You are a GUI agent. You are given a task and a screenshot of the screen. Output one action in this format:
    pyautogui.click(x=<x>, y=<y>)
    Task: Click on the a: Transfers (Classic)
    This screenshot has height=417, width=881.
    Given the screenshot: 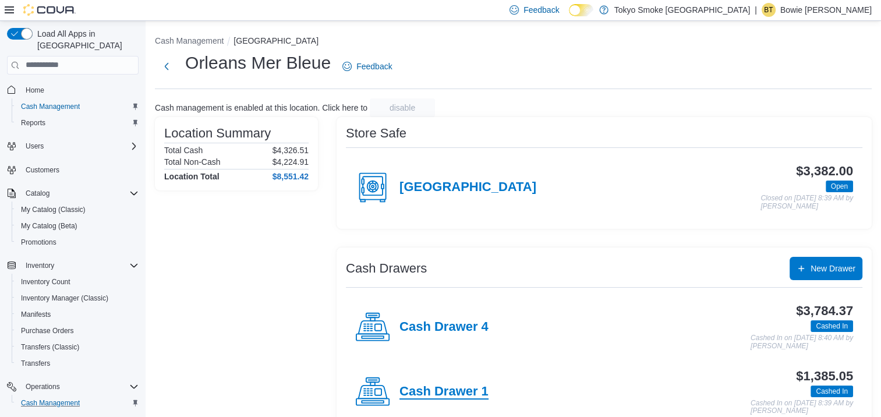 What is the action you would take?
    pyautogui.click(x=50, y=347)
    